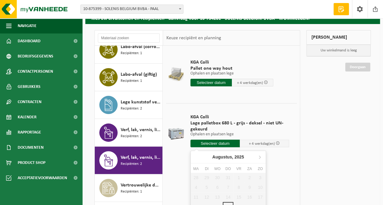 This screenshot has height=205, width=383. I want to click on div: za, so click(249, 169).